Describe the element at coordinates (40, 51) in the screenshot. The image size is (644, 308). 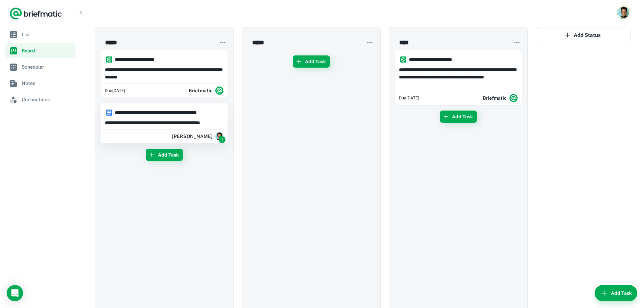
I see `a: Board` at that location.